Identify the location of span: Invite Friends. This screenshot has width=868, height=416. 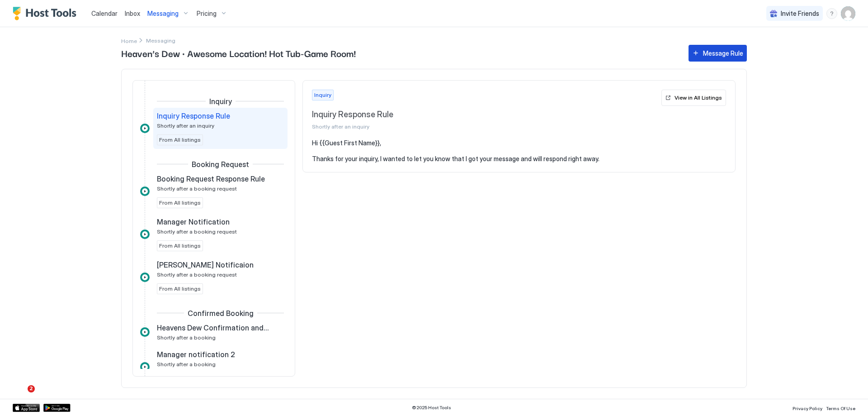
(800, 13).